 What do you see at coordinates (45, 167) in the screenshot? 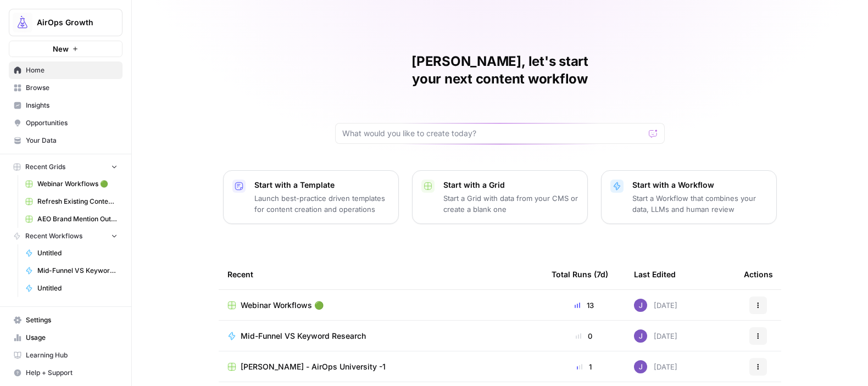
I see `span: Recent Grids` at bounding box center [45, 167].